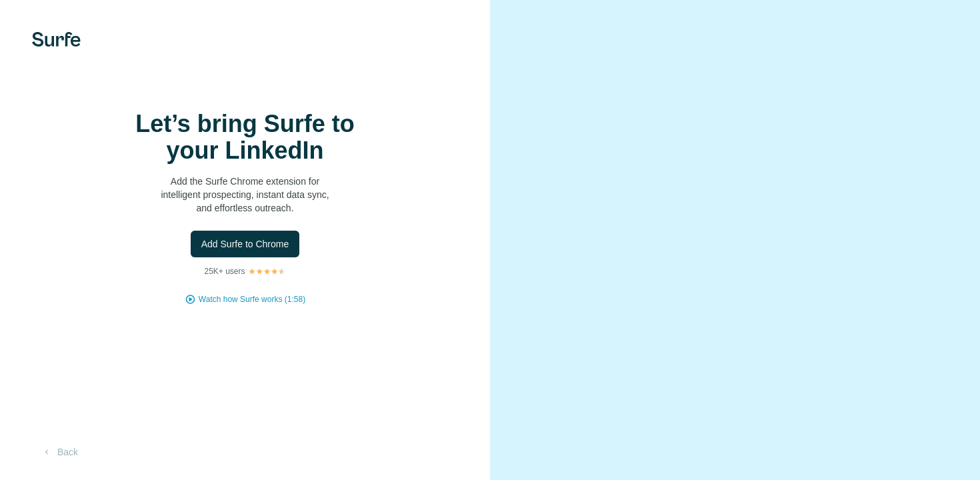 The image size is (980, 480). I want to click on button: Add Surfe to Chrome, so click(246, 244).